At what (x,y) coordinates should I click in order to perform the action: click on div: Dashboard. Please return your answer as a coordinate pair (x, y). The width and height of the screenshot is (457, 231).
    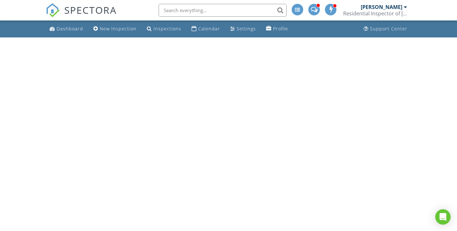
    Looking at the image, I should click on (70, 28).